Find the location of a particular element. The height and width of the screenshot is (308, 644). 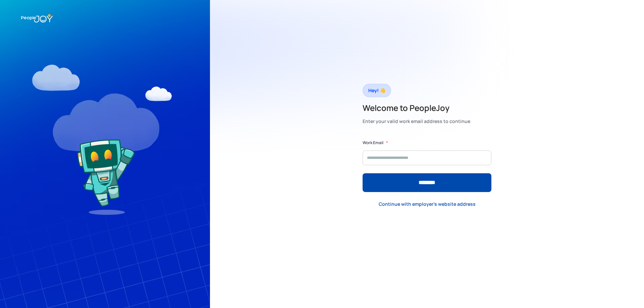

div: Enter your valid work email address to continue is located at coordinates (417, 121).